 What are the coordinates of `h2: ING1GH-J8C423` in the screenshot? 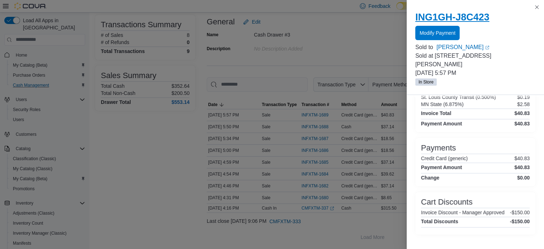 It's located at (476, 17).